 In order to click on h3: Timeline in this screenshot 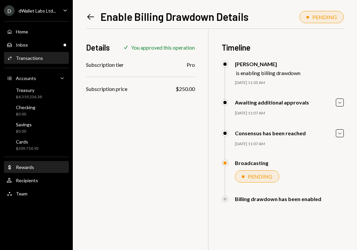, I will do `click(282, 47)`.